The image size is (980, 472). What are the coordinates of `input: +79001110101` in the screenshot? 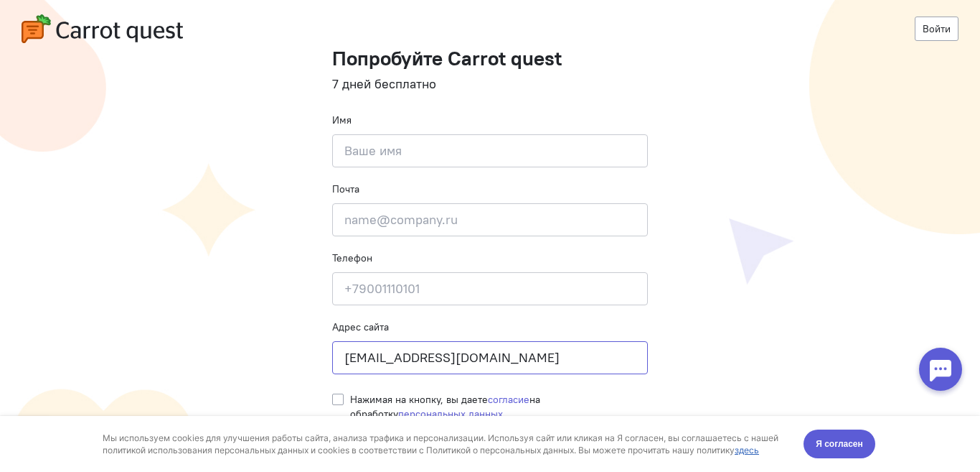 It's located at (490, 289).